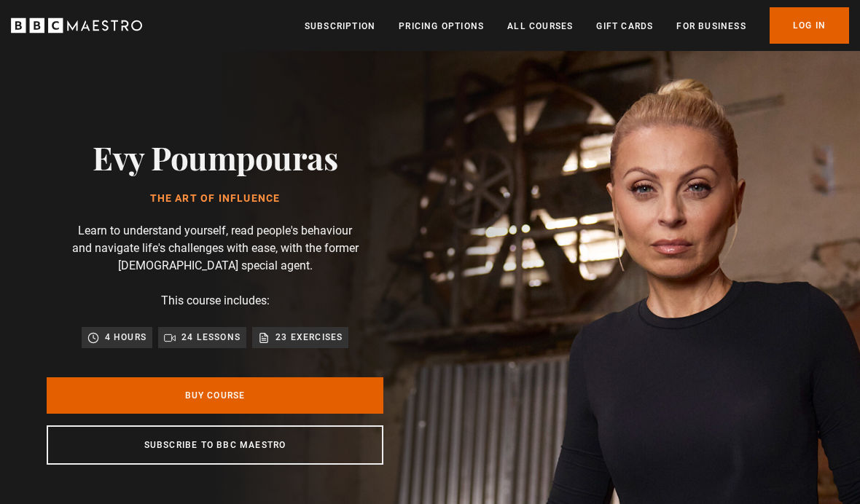 The height and width of the screenshot is (504, 860). What do you see at coordinates (215, 300) in the screenshot?
I see `p: This course includes:` at bounding box center [215, 300].